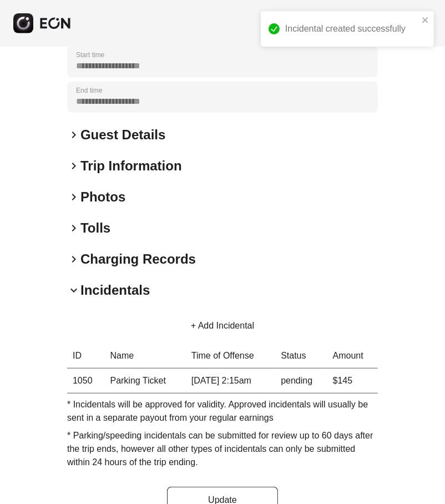 Image resolution: width=445 pixels, height=504 pixels. What do you see at coordinates (231, 356) in the screenshot?
I see `th: Time of Offense` at bounding box center [231, 356].